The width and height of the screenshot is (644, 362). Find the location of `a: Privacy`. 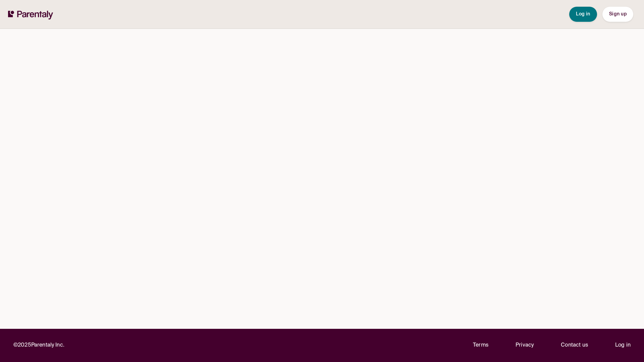

a: Privacy is located at coordinates (525, 345).